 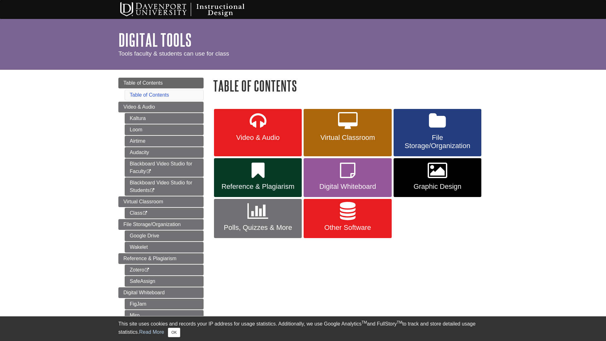 What do you see at coordinates (151, 332) in the screenshot?
I see `a: Read More` at bounding box center [151, 332].